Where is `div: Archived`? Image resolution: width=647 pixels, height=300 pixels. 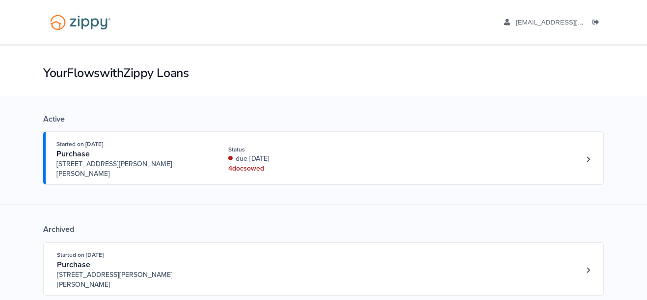
div: Archived is located at coordinates (323, 230).